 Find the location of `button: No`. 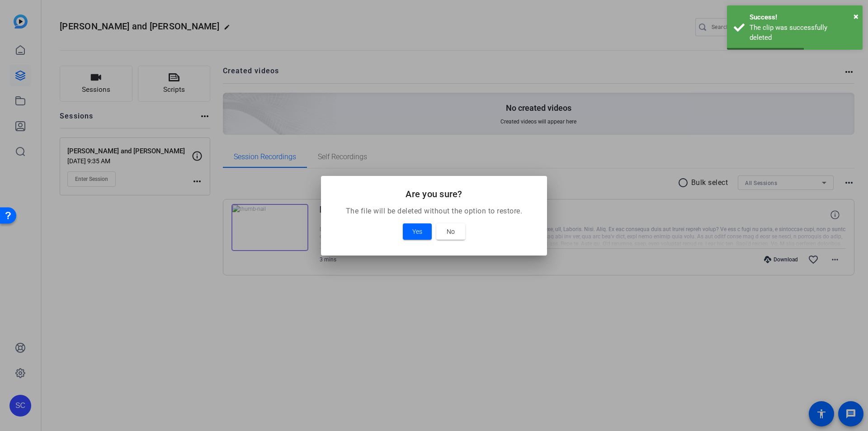

button: No is located at coordinates (451, 231).